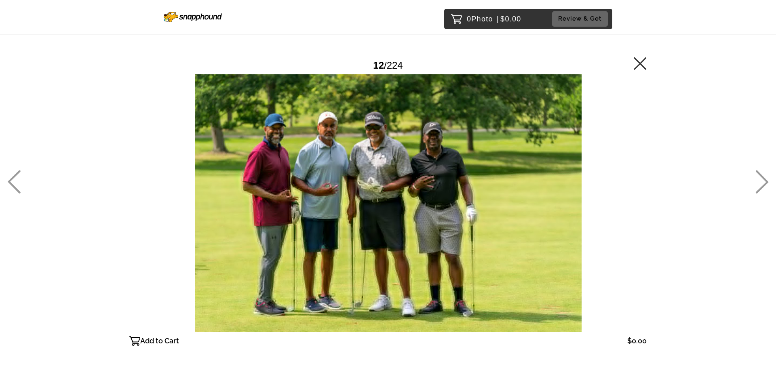 The image size is (776, 368). What do you see at coordinates (482, 19) in the screenshot?
I see `span: Photo` at bounding box center [482, 19].